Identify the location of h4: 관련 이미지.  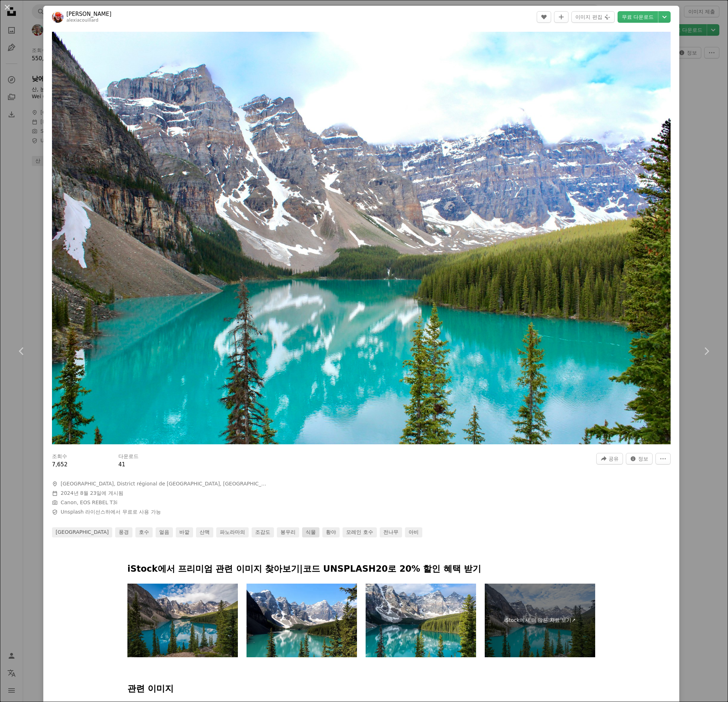
(361, 689).